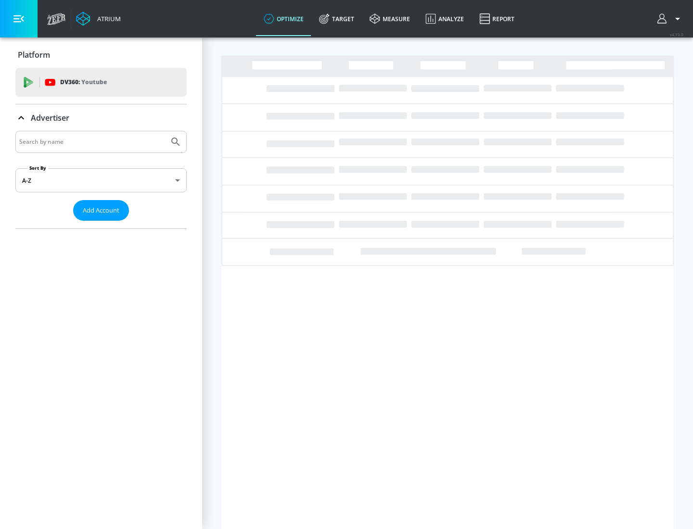 The image size is (693, 529). What do you see at coordinates (92, 142) in the screenshot?
I see `input: Search by name` at bounding box center [92, 142].